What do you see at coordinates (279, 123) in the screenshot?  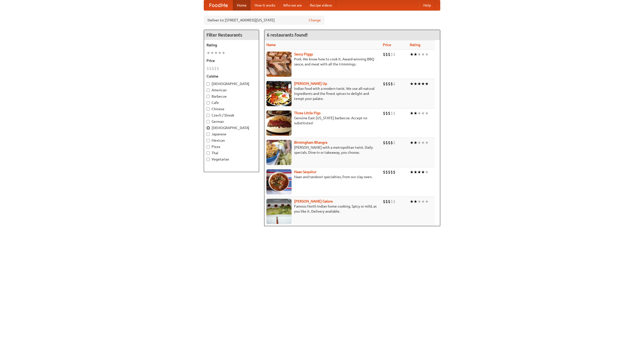 I see `img: littlepigs.jpg` at bounding box center [279, 123].